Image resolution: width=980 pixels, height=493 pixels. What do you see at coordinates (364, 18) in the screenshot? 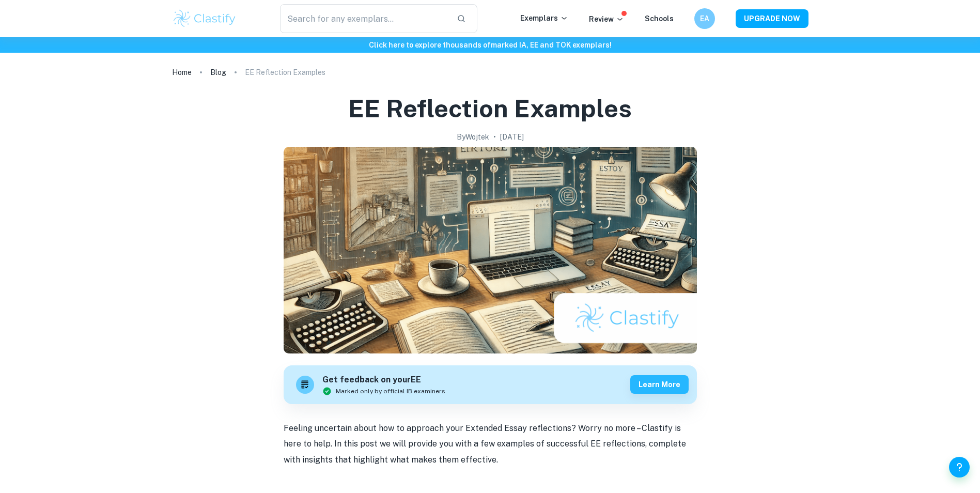
I see `input: Search for any exemplars...` at bounding box center [364, 18].